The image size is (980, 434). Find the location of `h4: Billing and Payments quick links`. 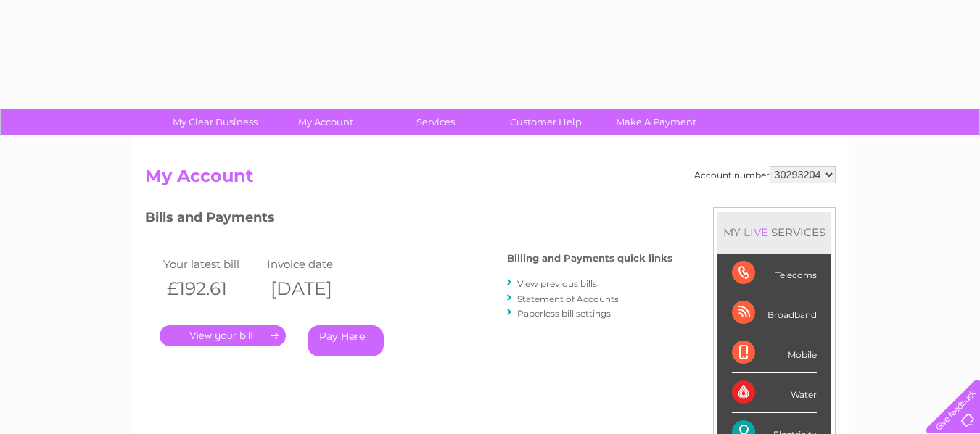

h4: Billing and Payments quick links is located at coordinates (589, 258).